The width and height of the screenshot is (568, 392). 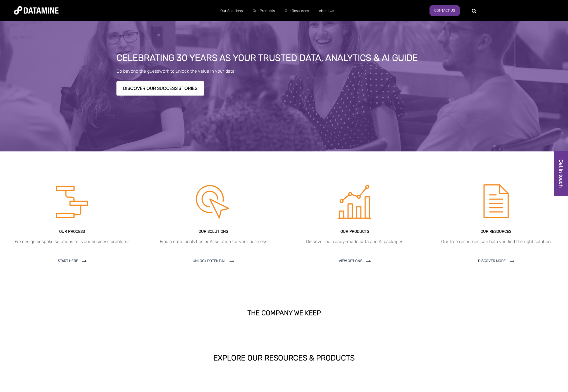 I want to click on a: UNLOCK POTENTIAL, so click(x=214, y=261).